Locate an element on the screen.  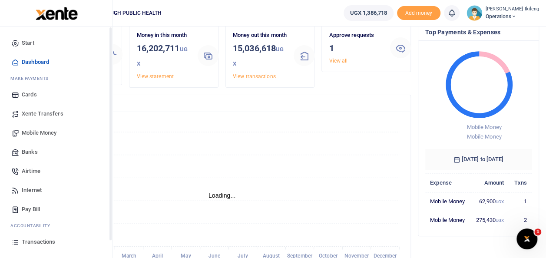
a: logo-small logo-large logo-large is located at coordinates (56, 13).